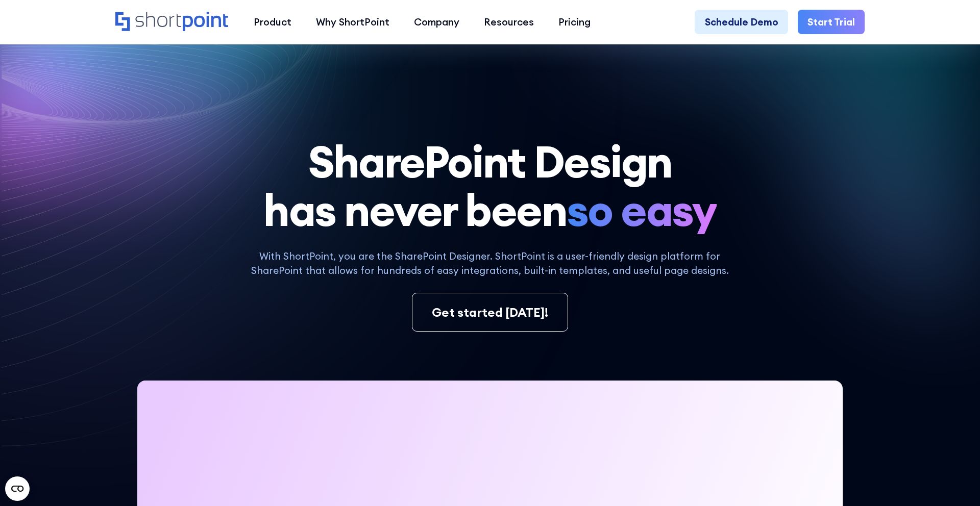 The width and height of the screenshot is (980, 506). Describe the element at coordinates (18, 489) in the screenshot. I see `button: Open CMP widget` at that location.